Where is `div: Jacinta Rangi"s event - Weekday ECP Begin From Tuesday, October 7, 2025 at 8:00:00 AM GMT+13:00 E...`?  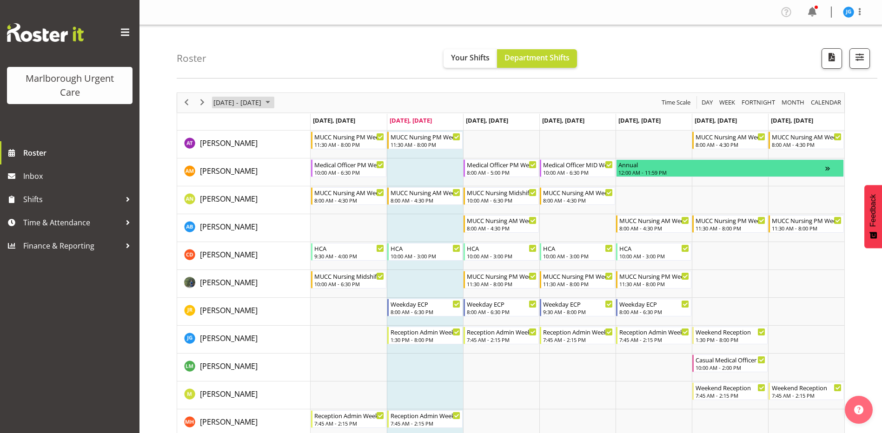 div: Jacinta Rangi"s event - Weekday ECP Begin From Tuesday, October 7, 2025 at 8:00:00 AM GMT+13:00 E... is located at coordinates (425, 308).